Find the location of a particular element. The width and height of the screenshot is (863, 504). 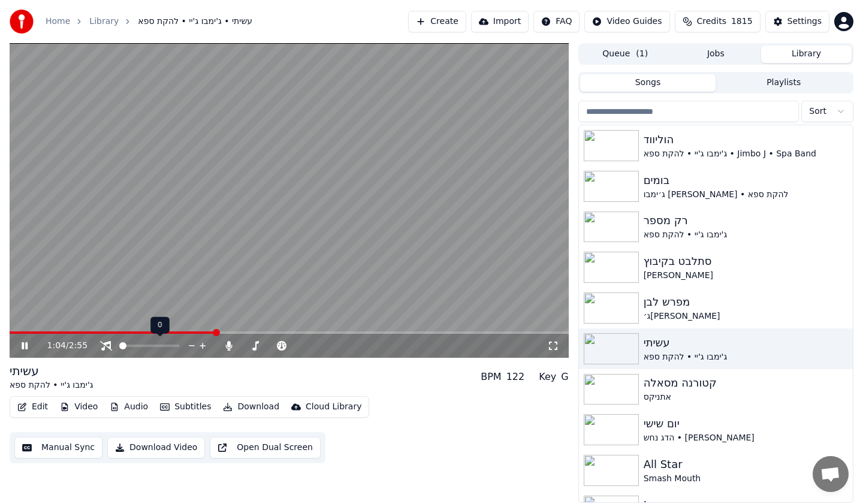

button: Library is located at coordinates (807, 54).